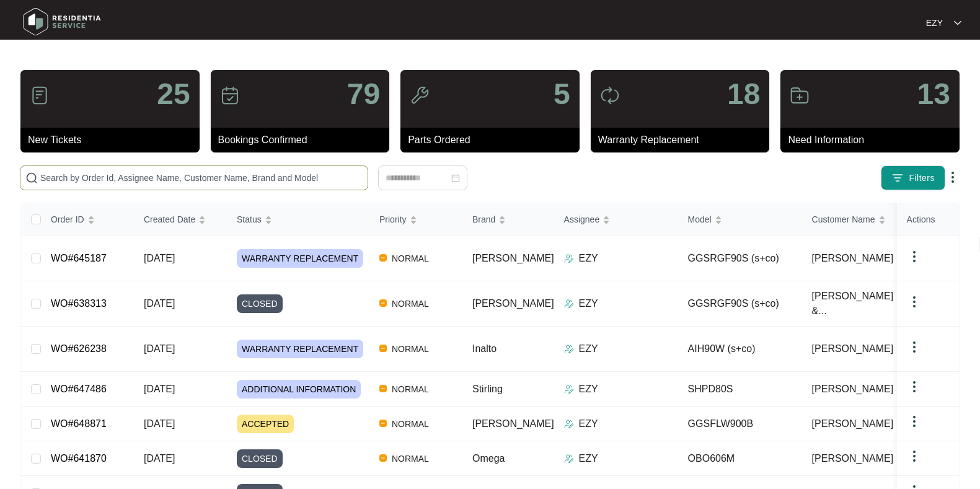  I want to click on p: 79, so click(363, 94).